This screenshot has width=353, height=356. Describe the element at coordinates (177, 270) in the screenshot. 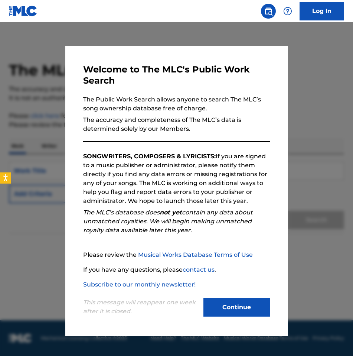

I see `p: If you have any questions, please .` at that location.